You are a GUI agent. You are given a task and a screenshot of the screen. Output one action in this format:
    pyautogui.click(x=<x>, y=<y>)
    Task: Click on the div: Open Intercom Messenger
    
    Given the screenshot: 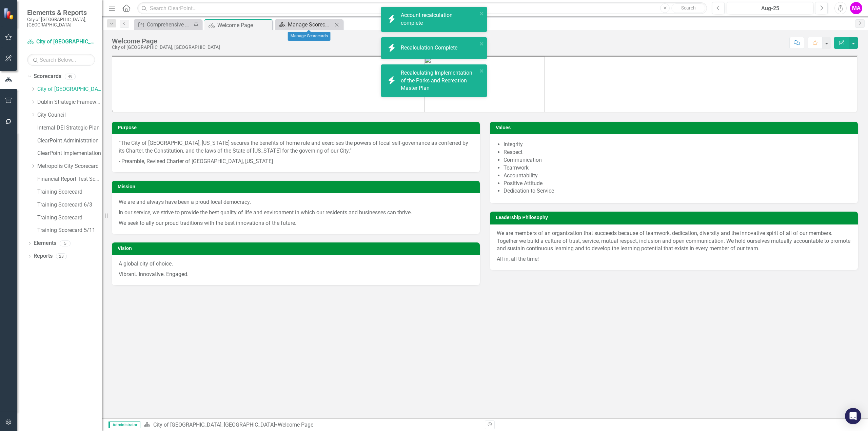 What is the action you would take?
    pyautogui.click(x=853, y=416)
    